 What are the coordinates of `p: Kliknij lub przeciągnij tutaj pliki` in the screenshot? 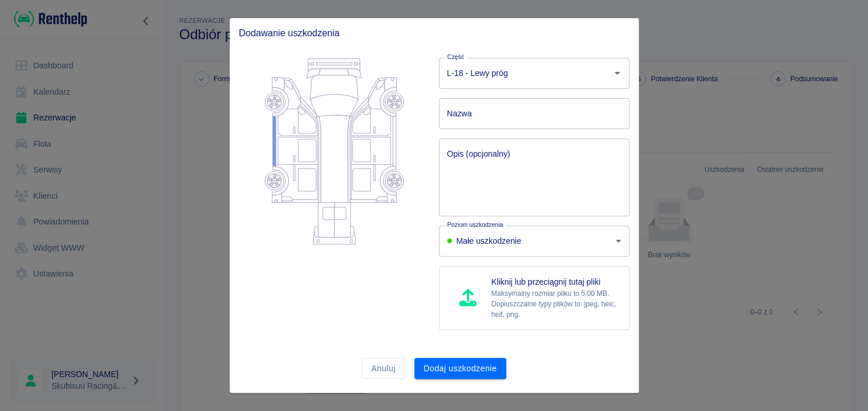 It's located at (556, 282).